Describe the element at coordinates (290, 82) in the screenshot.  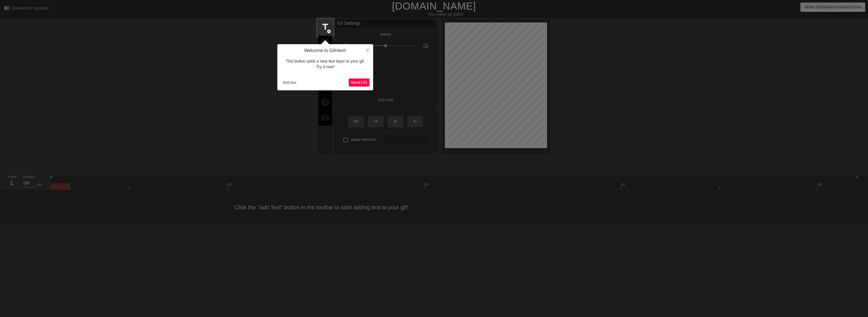
I see `button: End tour` at that location.